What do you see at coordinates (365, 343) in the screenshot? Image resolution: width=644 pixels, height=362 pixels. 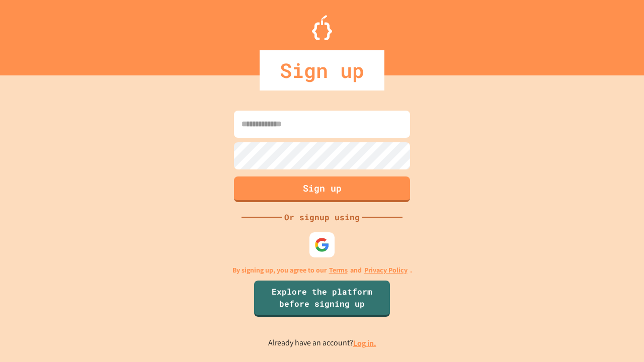 I see `a: Log in.` at bounding box center [365, 343].